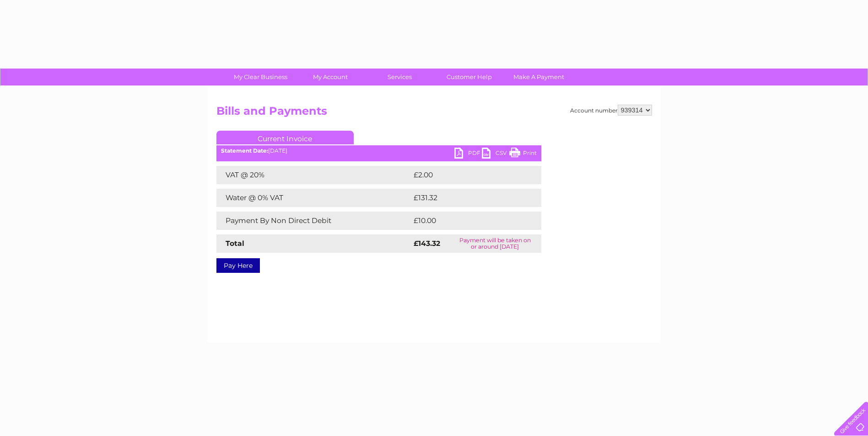  I want to click on a: My Clear Business, so click(260, 77).